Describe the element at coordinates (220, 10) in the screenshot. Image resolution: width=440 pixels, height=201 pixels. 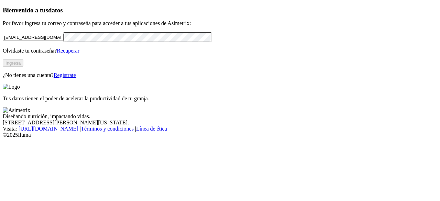
I see `h3: Bienvenido a tus` at that location.